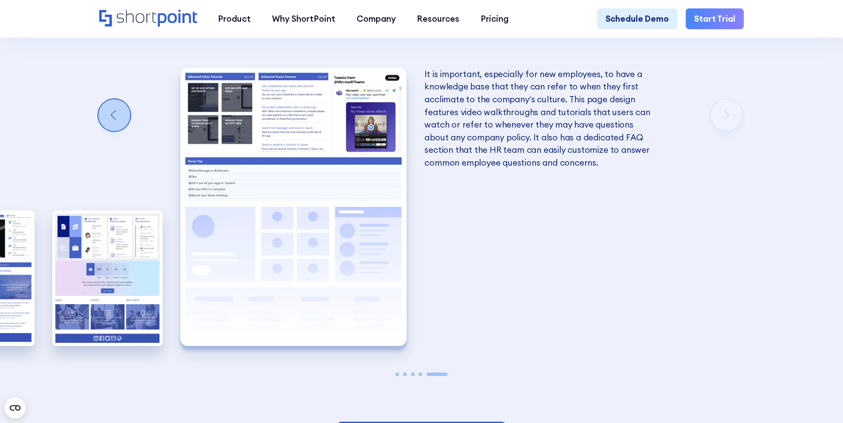 The height and width of the screenshot is (423, 843). What do you see at coordinates (495, 19) in the screenshot?
I see `a: Pricing` at bounding box center [495, 19].